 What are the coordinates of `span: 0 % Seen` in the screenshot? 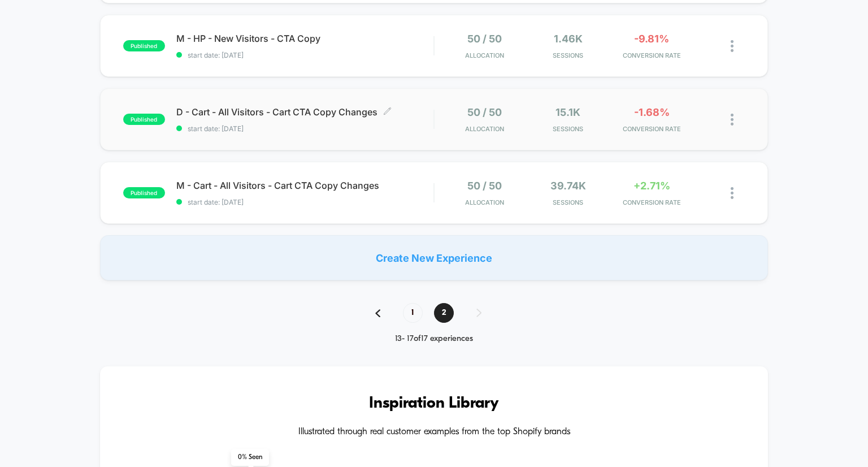 It's located at (250, 457).